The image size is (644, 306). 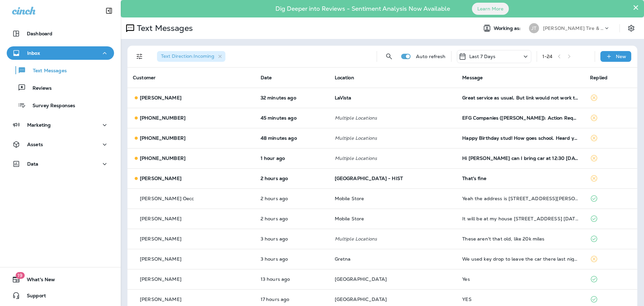 What do you see at coordinates (521, 219) in the screenshot?
I see `div: It will be at my house 1739 ave c Plattsmouth tomorrow all day. That would probably be best, I ru...` at bounding box center [521, 219].